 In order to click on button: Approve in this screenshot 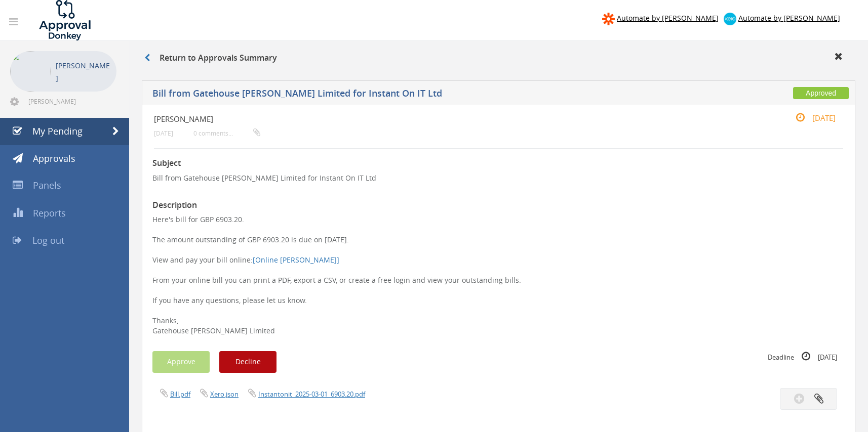, I will do `click(181, 362)`.